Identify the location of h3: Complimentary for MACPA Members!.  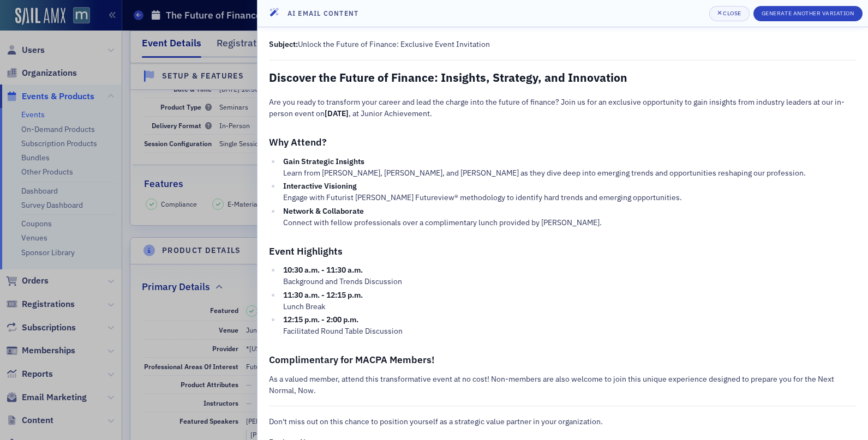
(563, 360).